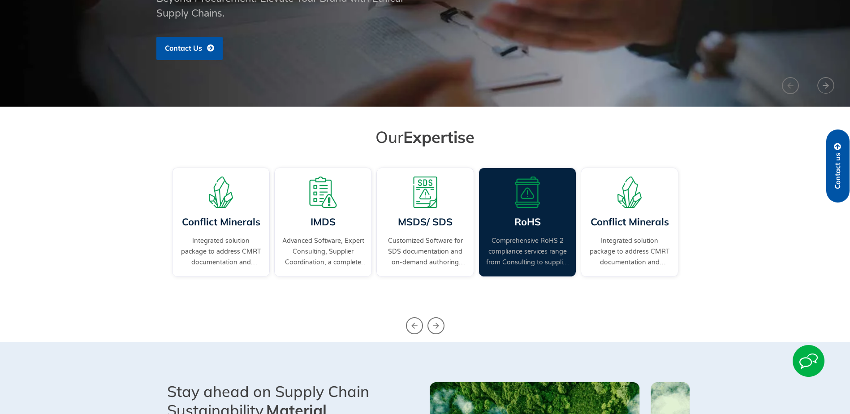  Describe the element at coordinates (323, 231) in the screenshot. I see `div: 3 / 4` at that location.